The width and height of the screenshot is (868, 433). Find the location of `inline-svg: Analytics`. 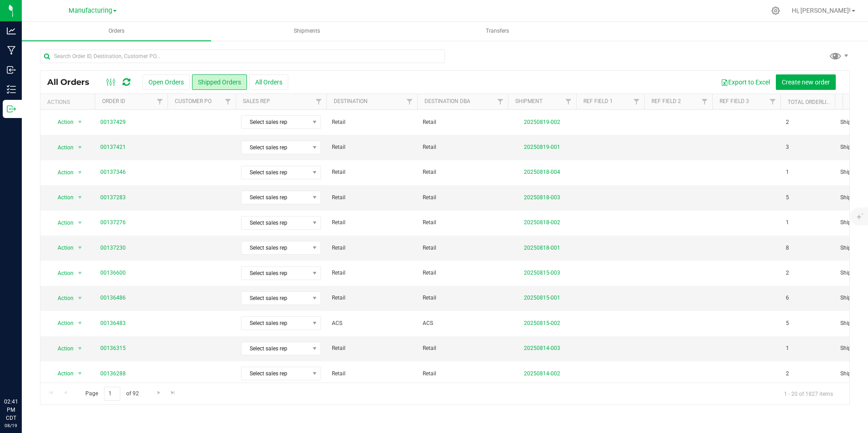

inline-svg: Analytics is located at coordinates (11, 31).